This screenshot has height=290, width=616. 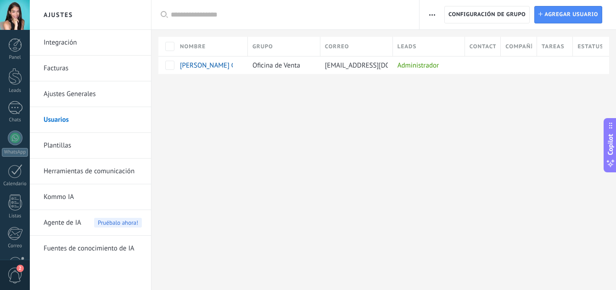 I want to click on a: Integración, so click(x=93, y=43).